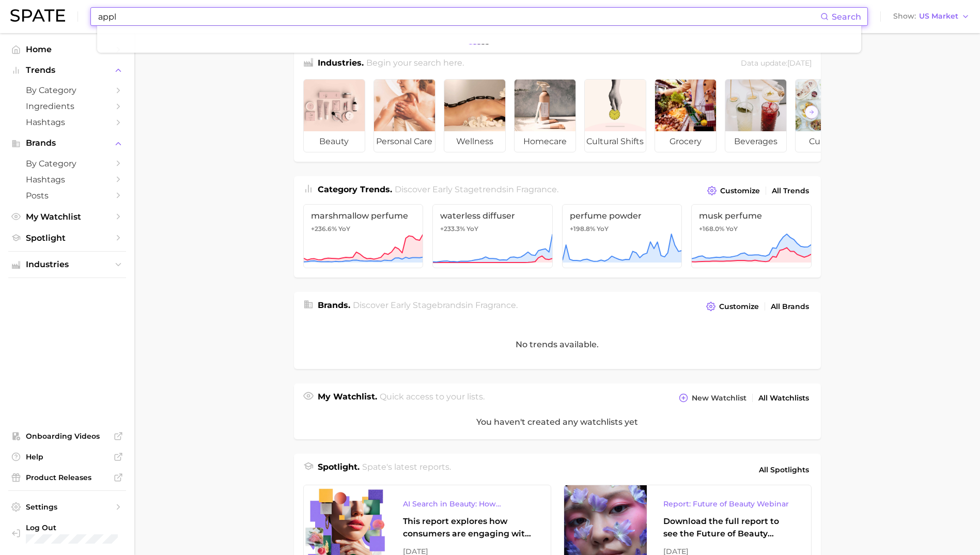 This screenshot has height=555, width=980. What do you see at coordinates (404, 142) in the screenshot?
I see `span: personal care` at bounding box center [404, 142].